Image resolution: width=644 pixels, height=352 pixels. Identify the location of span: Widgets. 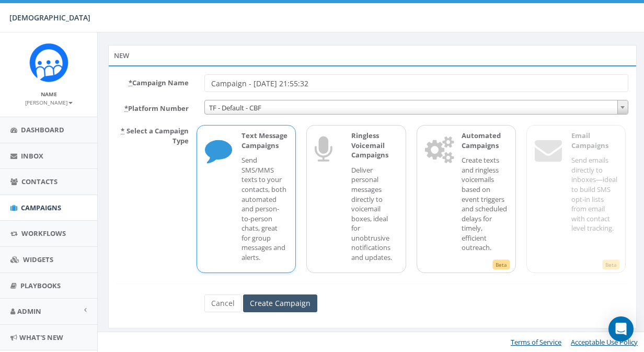
(38, 259).